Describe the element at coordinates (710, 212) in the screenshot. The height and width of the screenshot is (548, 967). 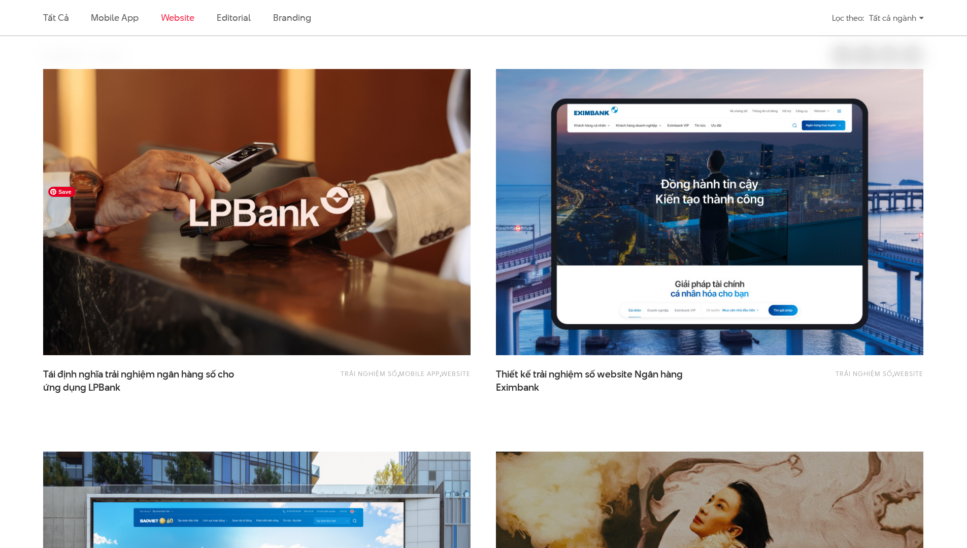
I see `img: Eximbank Website Portal` at that location.